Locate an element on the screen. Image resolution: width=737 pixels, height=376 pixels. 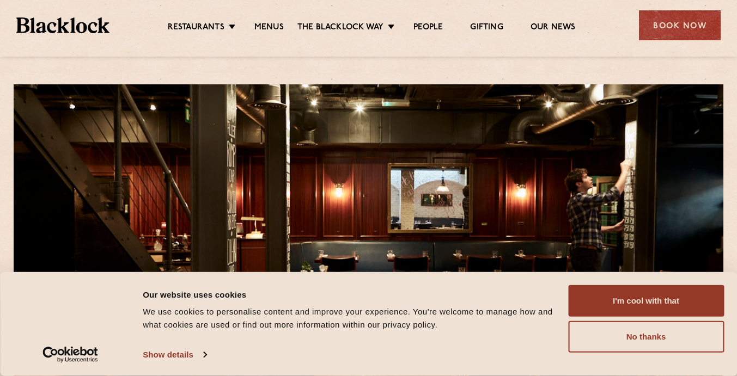
a: Show details is located at coordinates (174, 355).